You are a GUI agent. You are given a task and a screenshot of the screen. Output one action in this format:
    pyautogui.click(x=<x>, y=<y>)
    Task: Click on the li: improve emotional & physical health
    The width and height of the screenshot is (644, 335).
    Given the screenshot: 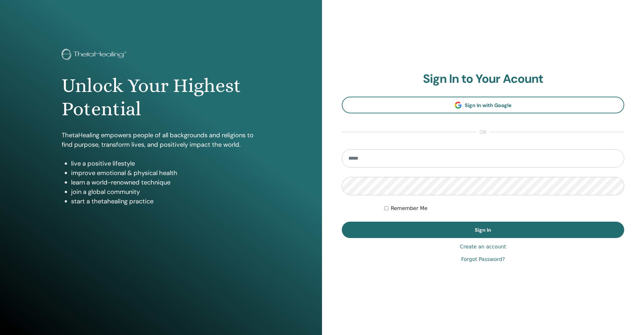 What is the action you would take?
    pyautogui.click(x=166, y=173)
    